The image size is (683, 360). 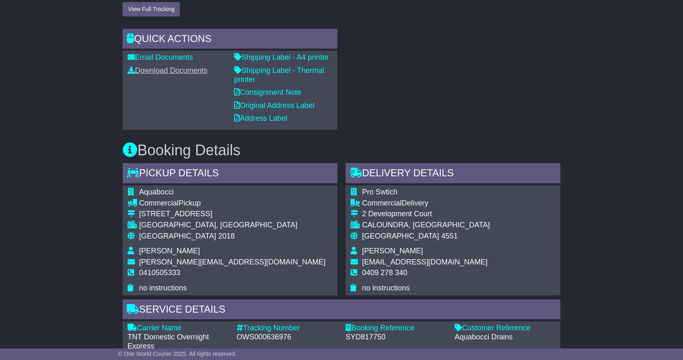 What do you see at coordinates (453, 174) in the screenshot?
I see `div: Delivery Details` at bounding box center [453, 174].